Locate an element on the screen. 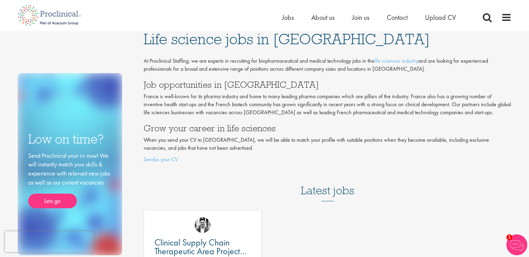 This screenshot has width=529, height=257. a: Upload CV is located at coordinates (441, 17).